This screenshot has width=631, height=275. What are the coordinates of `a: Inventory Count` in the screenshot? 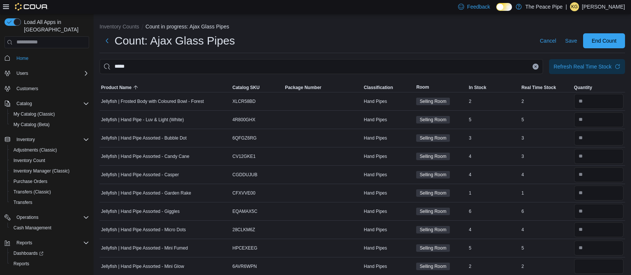 It's located at (29, 161).